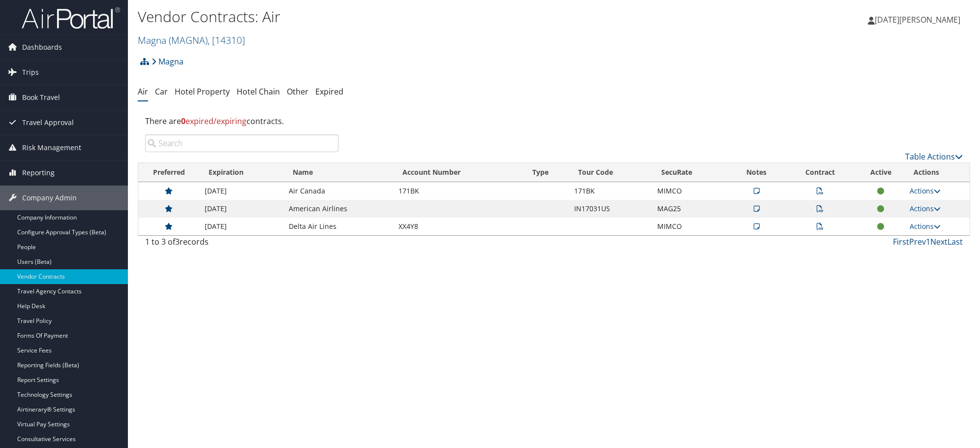  I want to click on th: Account Number: activate to sort column ascending, so click(459, 172).